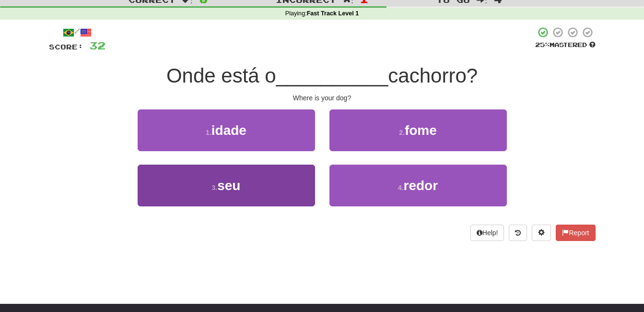 This screenshot has height=312, width=644. What do you see at coordinates (229, 185) in the screenshot?
I see `span: seu` at bounding box center [229, 185].